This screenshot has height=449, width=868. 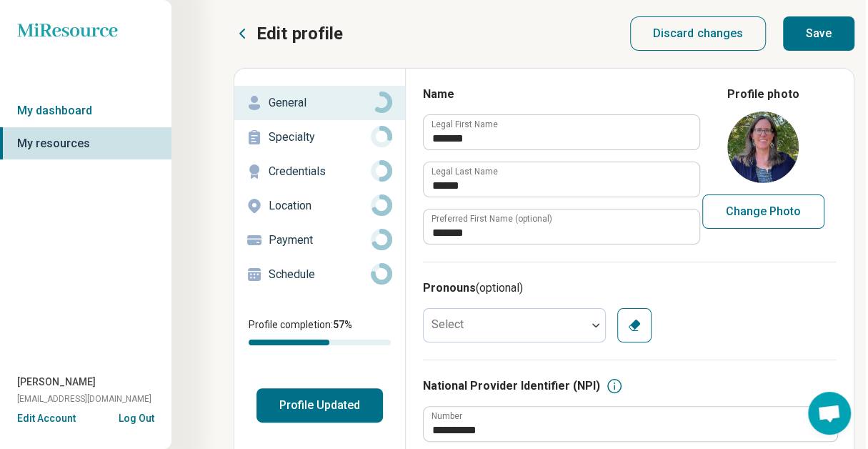 What do you see at coordinates (319, 275) in the screenshot?
I see `a: Schedule` at bounding box center [319, 275].